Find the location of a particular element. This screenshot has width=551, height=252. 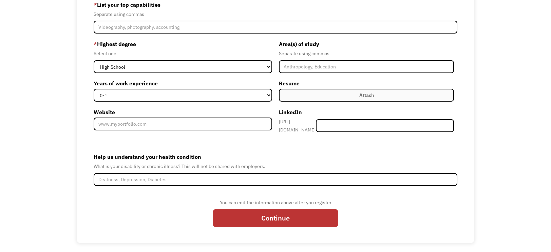

div: You can edit the information above after you register is located at coordinates (275, 203).